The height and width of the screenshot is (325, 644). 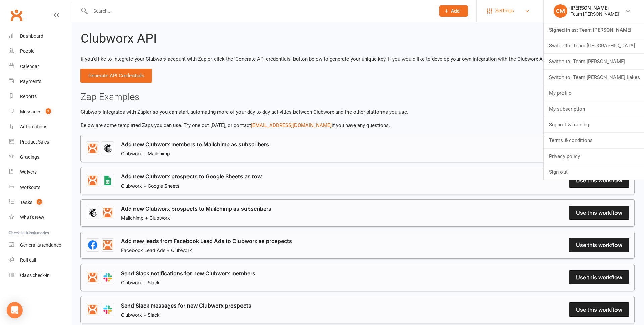 What do you see at coordinates (40, 244) in the screenshot?
I see `div: General attendance` at bounding box center [40, 244].